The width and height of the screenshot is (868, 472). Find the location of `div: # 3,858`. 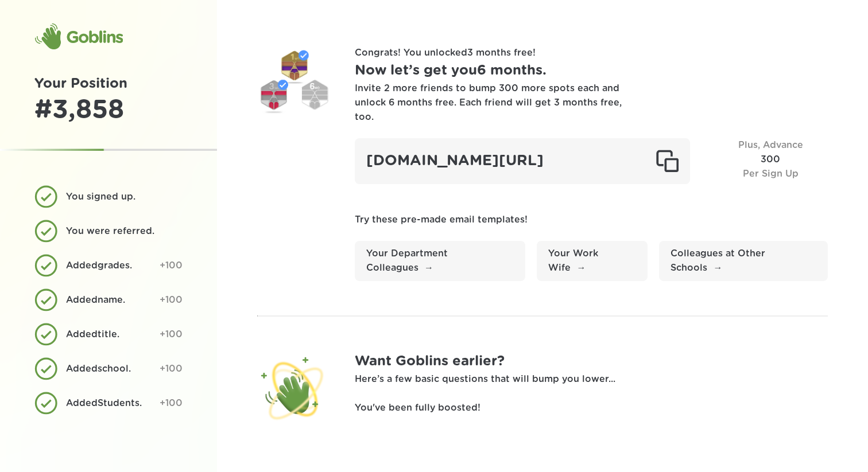

div: # 3,858 is located at coordinates (109, 110).